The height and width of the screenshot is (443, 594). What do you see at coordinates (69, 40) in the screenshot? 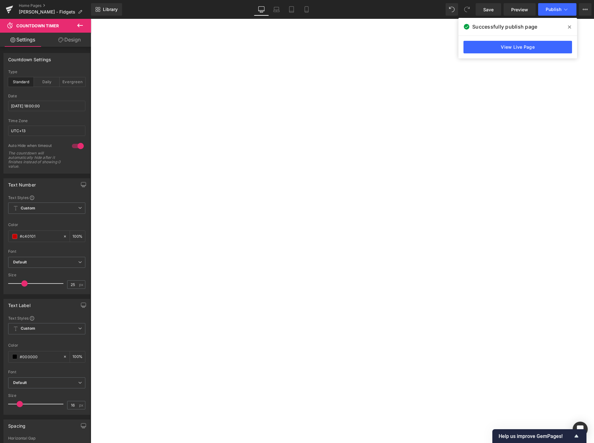
I see `a: Design` at bounding box center [69, 40].